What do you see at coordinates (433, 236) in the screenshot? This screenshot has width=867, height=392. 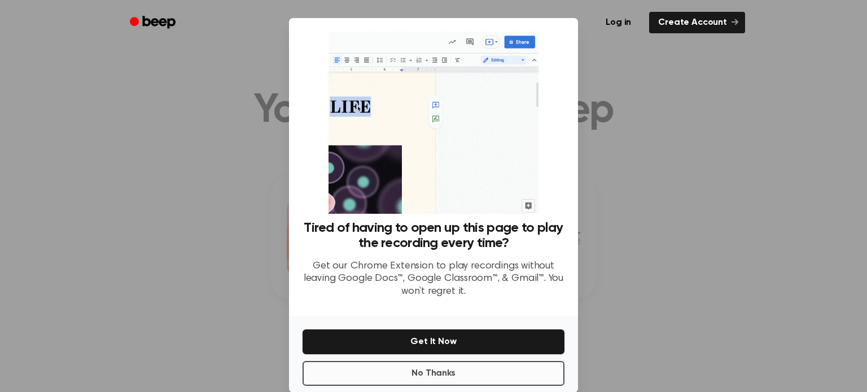 I see `h3: Tired of having to open up this page to play the recording every time?` at bounding box center [433, 236].